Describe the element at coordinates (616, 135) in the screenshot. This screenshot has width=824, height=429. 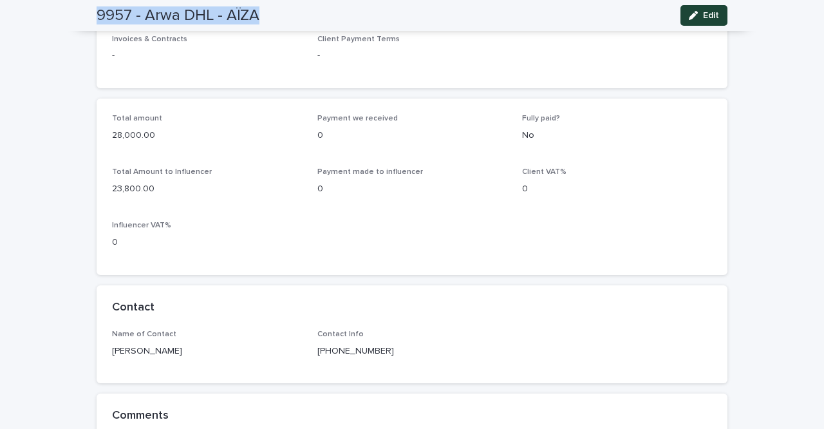
I see `p: No` at that location.